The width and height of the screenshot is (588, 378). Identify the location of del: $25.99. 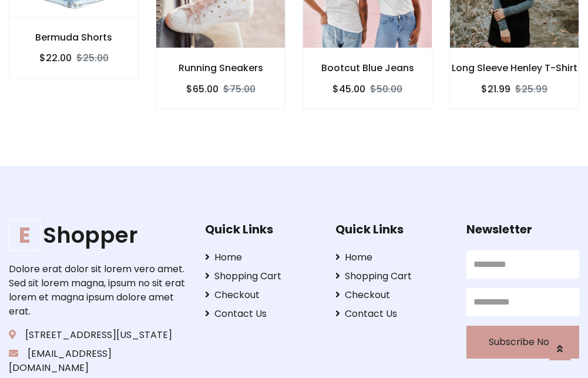
(530, 89).